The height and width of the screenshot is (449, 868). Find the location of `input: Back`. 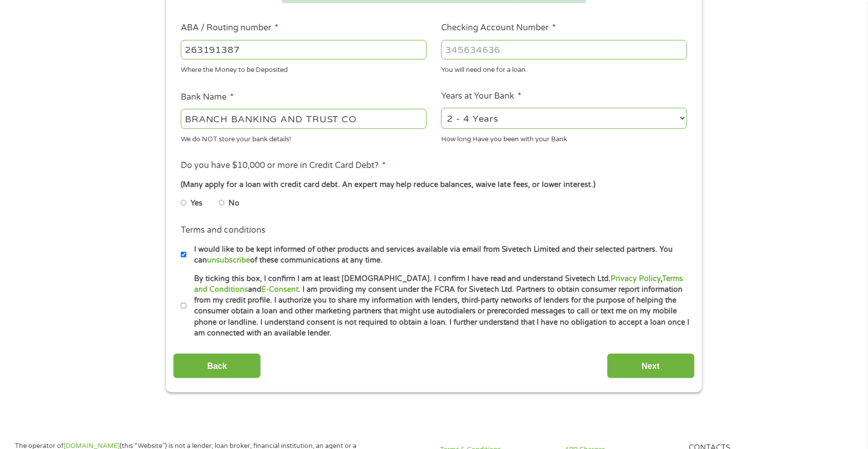

input: Back is located at coordinates (217, 366).